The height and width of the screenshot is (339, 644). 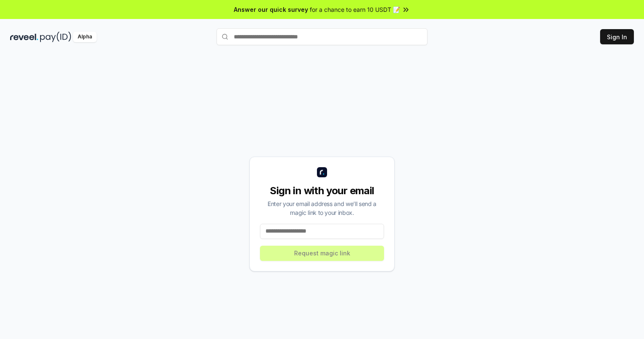 I want to click on div: Enter your email address and we’ll send a magic link to your inbox., so click(x=322, y=209).